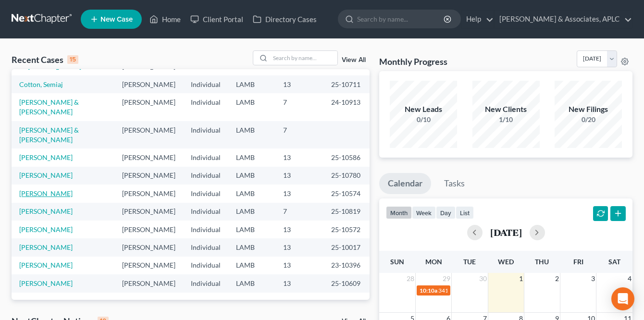  What do you see at coordinates (588, 120) in the screenshot?
I see `div: 0/20` at bounding box center [588, 120].